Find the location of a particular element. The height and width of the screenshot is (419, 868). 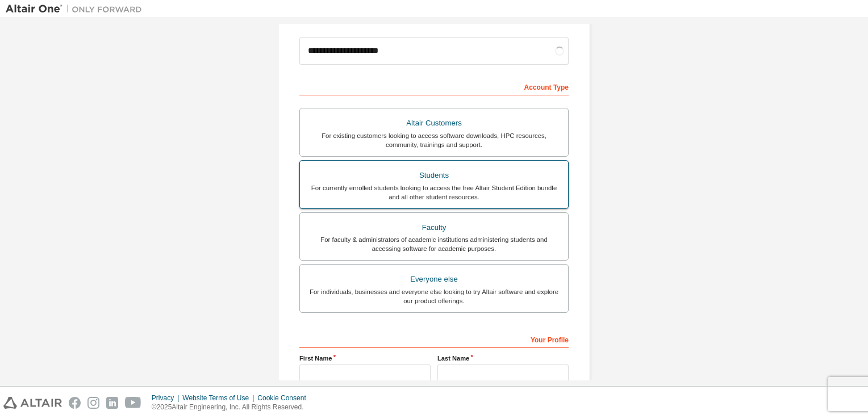

div: Altair Customers is located at coordinates (434, 123).